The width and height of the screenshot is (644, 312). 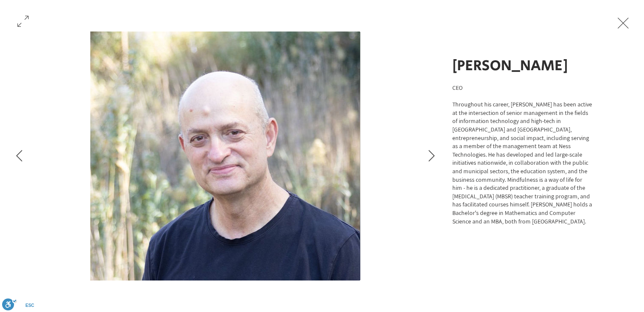 I want to click on button: Open in fullscreen, so click(x=23, y=20).